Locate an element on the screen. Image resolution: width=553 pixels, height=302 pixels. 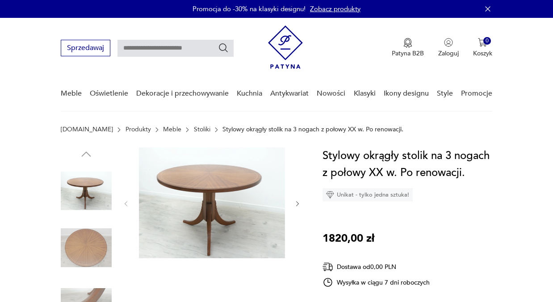
p: Promocja do -30% na klasyki designu! is located at coordinates (249, 9).